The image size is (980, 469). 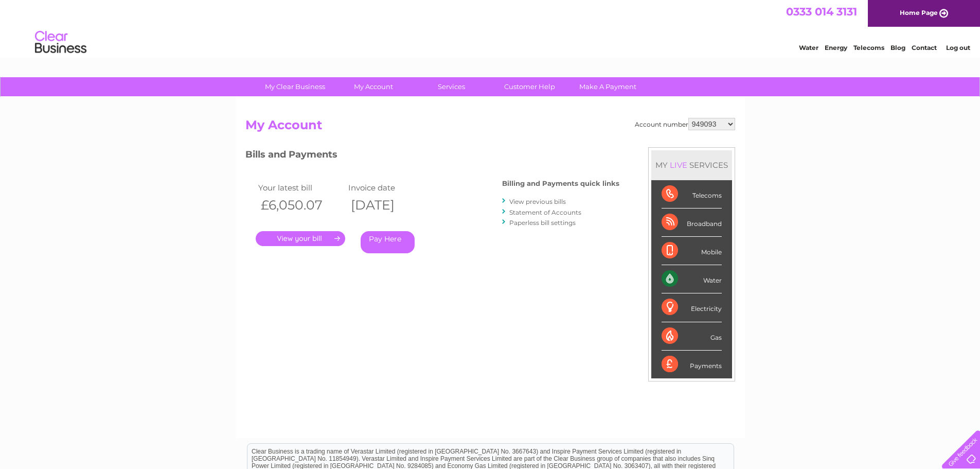 I want to click on a: My Clear Business, so click(x=295, y=87).